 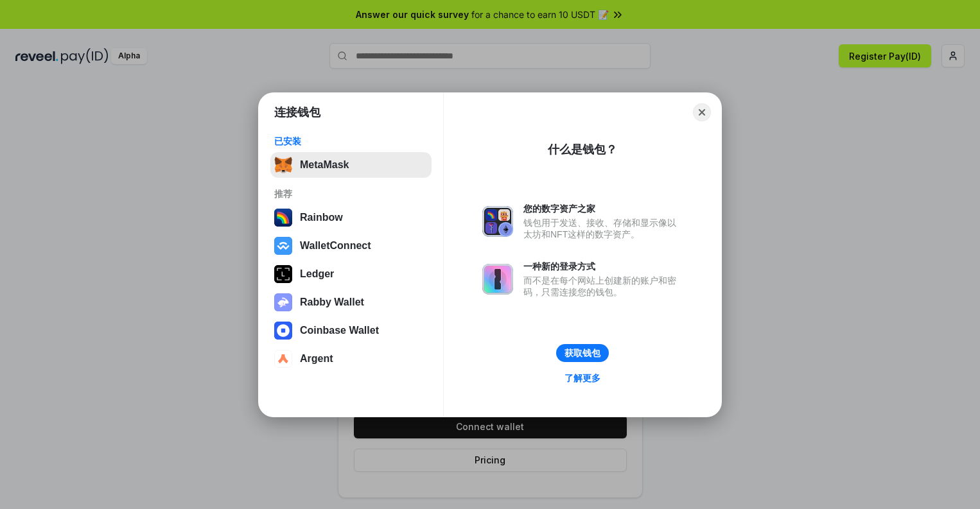 I want to click on img: svg+xml,%3Csvg%20width%3D%22120%22%20height%3D%22120%22%20viewBox%3D%220%200%20120%20120%22%20fil..., so click(x=283, y=218).